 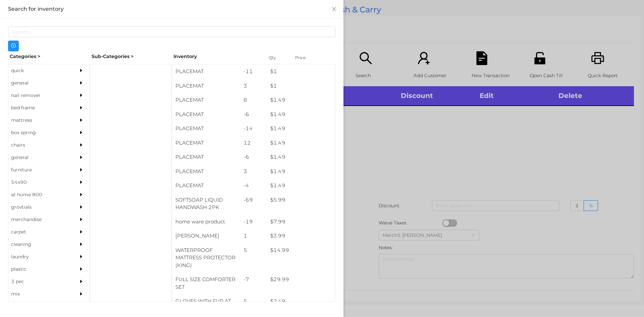 I want to click on div: -11, so click(x=253, y=71).